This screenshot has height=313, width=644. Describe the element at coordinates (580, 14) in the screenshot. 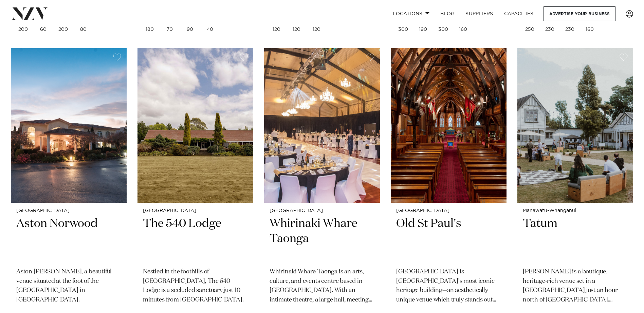

I see `a: Advertise your business` at that location.